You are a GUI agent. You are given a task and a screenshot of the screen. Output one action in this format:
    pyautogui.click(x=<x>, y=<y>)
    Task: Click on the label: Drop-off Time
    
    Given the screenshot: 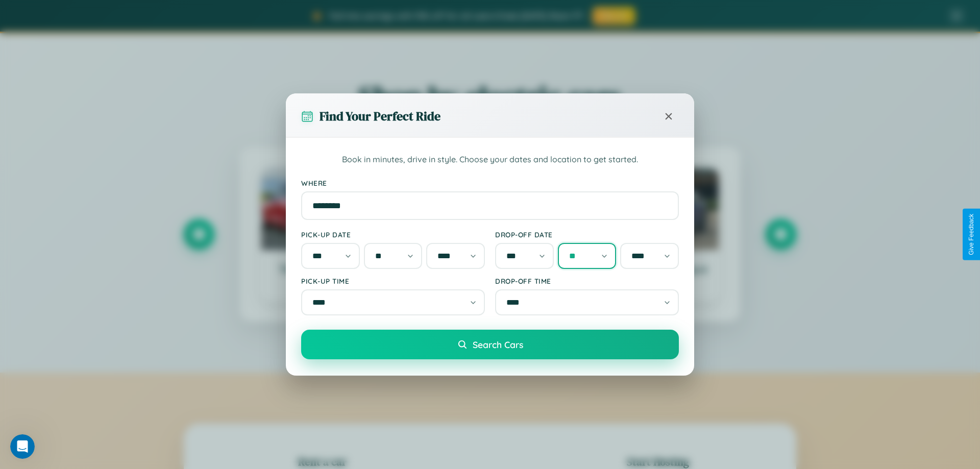 What is the action you would take?
    pyautogui.click(x=587, y=281)
    